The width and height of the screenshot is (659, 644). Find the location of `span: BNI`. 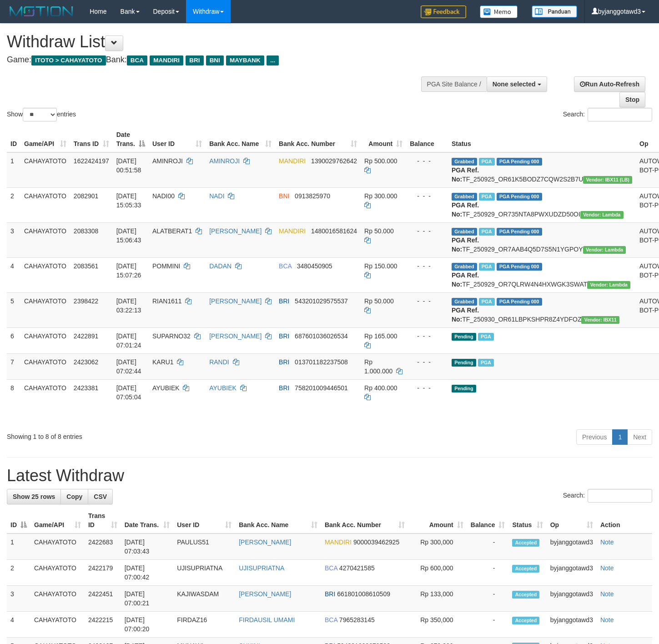

span: BNI is located at coordinates (215, 60).